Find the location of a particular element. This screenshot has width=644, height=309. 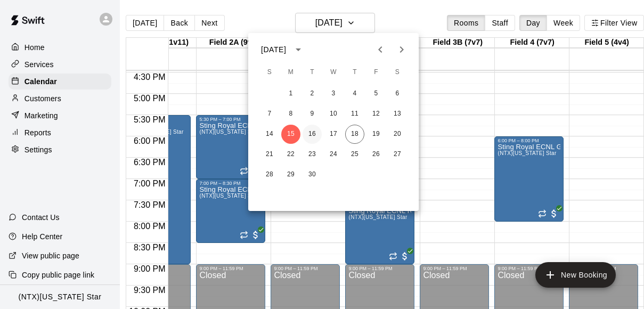

span: Wednesday is located at coordinates (333, 72).